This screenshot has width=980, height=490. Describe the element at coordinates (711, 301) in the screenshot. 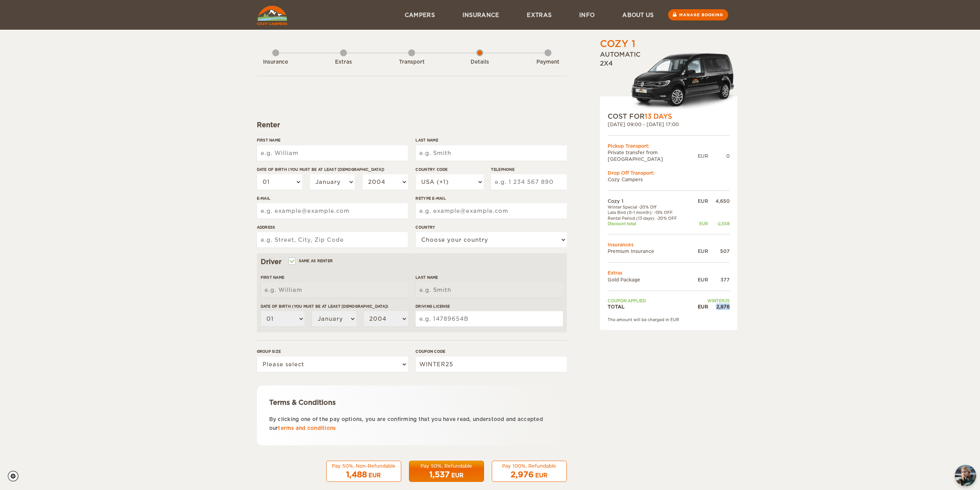

I see `td: WINTER25` at that location.